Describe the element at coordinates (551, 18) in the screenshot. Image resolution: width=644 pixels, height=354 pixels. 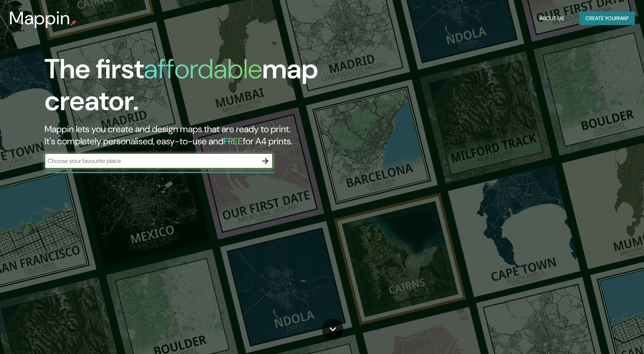
I see `button: About Us` at that location.